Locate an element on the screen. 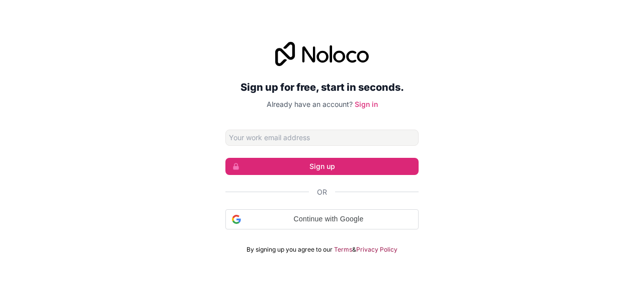 Image resolution: width=644 pixels, height=295 pixels. span: Continue with Google is located at coordinates (329, 219).